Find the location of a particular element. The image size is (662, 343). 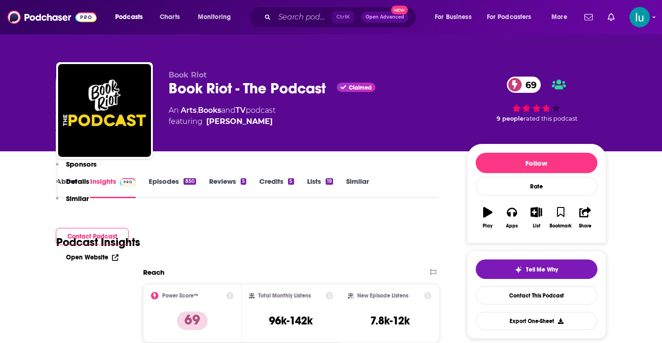

div: Play is located at coordinates (487, 226).